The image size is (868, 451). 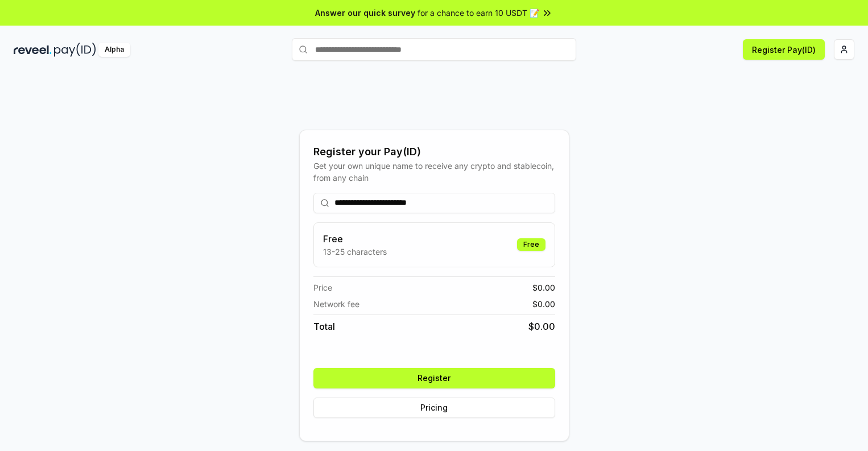 What do you see at coordinates (323, 288) in the screenshot?
I see `span: Price` at bounding box center [323, 288].